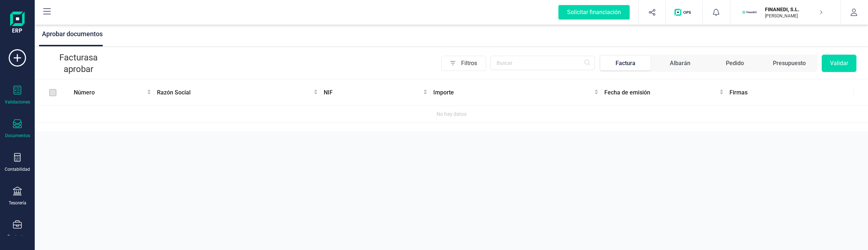 The width and height of the screenshot is (868, 250). I want to click on span: Número, so click(110, 93).